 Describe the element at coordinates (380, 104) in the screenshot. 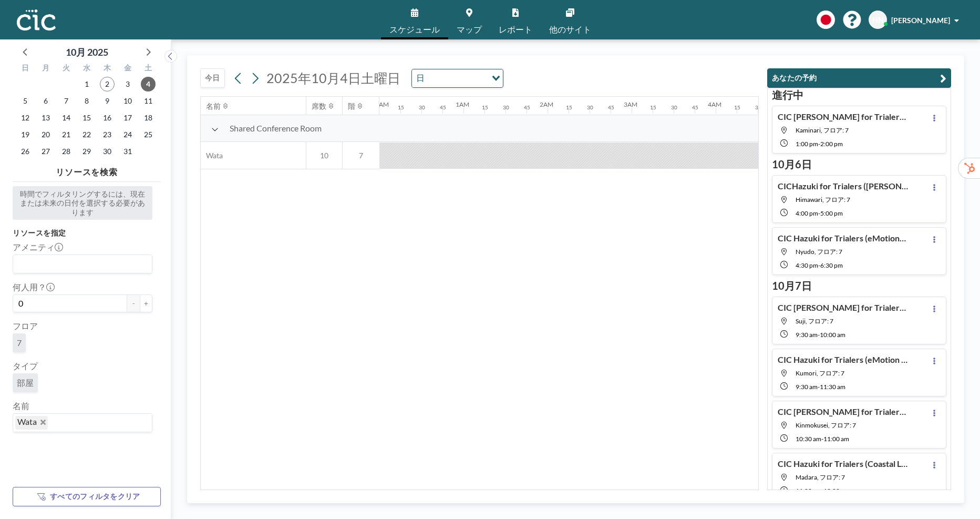

I see `div: 12AM` at that location.